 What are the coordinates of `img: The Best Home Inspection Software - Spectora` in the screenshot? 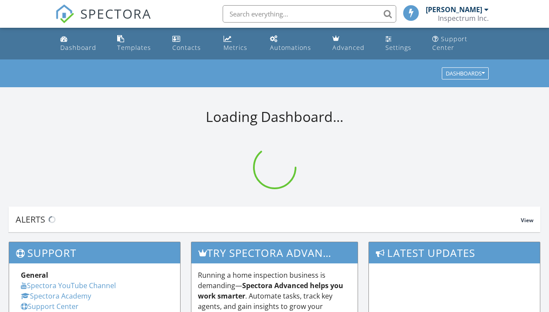 It's located at (65, 14).